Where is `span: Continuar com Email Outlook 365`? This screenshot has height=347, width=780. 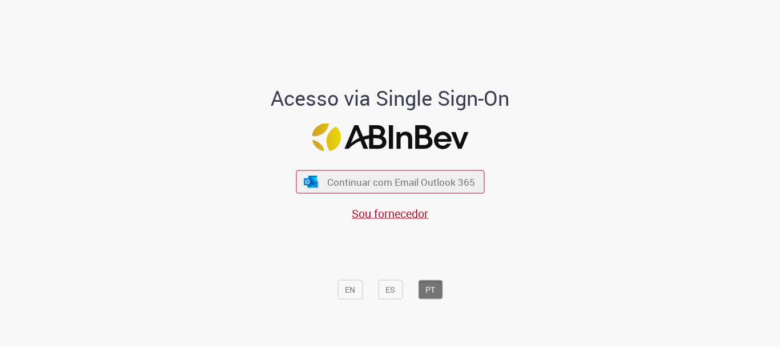
span: Continuar com Email Outlook 365 is located at coordinates (401, 182).